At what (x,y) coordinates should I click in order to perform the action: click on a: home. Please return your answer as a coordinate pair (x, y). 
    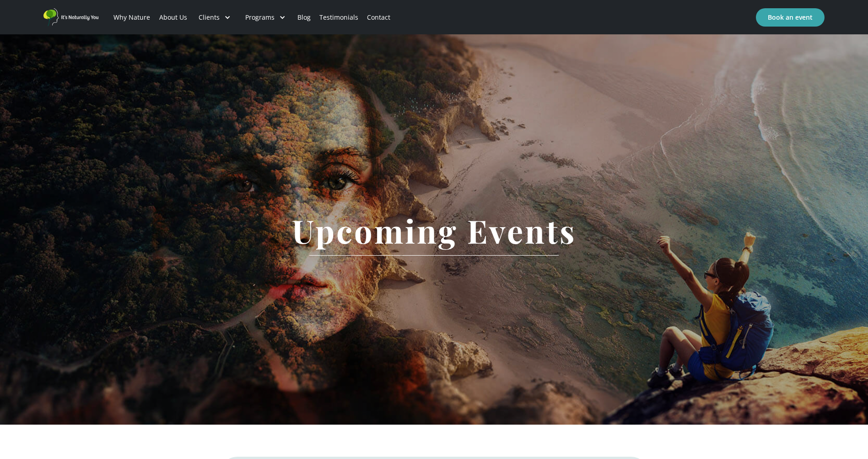
    Looking at the image, I should click on (71, 17).